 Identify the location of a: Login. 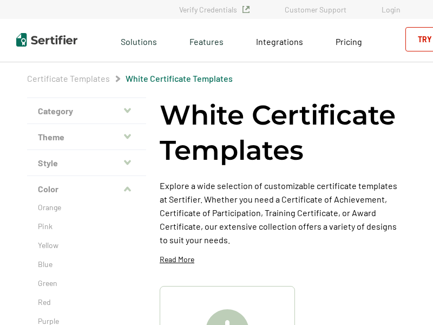
(391, 9).